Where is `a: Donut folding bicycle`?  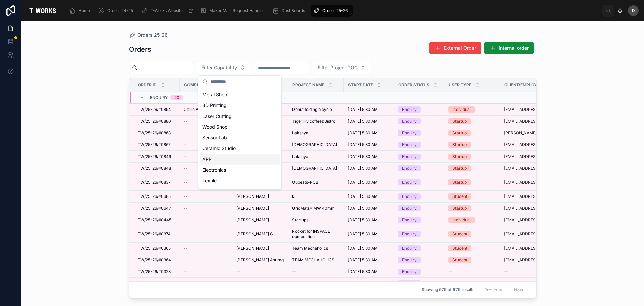 a: Donut folding bicycle is located at coordinates (316, 110).